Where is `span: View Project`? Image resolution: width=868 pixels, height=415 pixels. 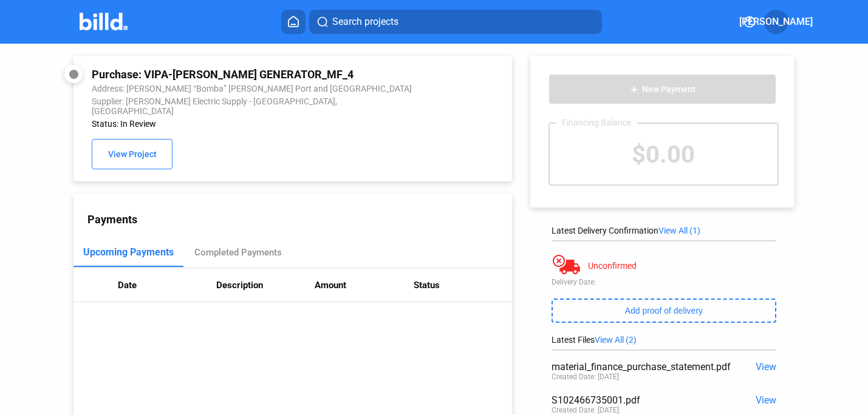
span: View Project is located at coordinates (132, 155).